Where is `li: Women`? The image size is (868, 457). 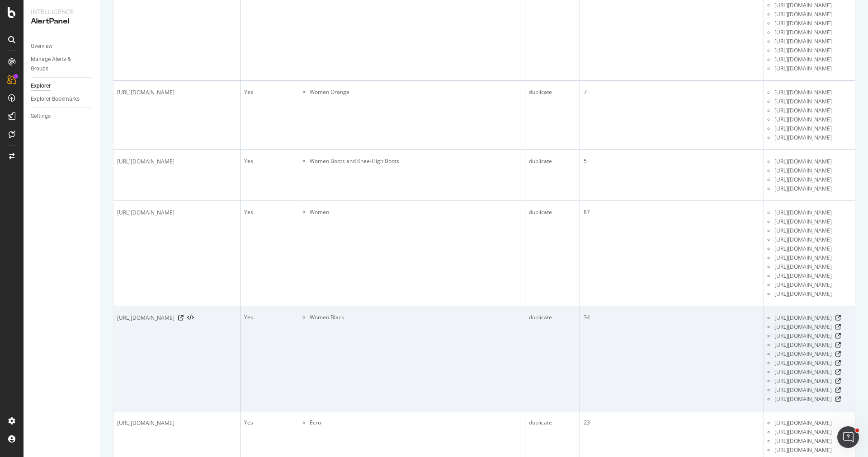
li: Women is located at coordinates (415, 213).